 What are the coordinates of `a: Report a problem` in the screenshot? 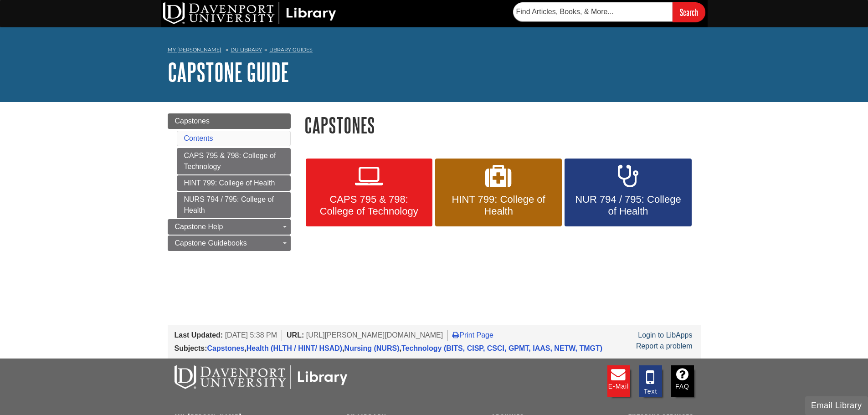 It's located at (664, 346).